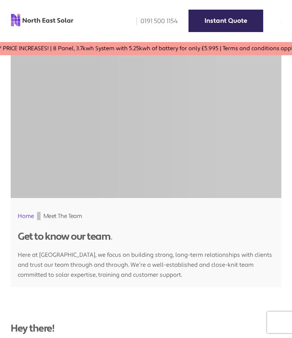 The image size is (292, 338). Describe the element at coordinates (137, 21) in the screenshot. I see `img: phone icon` at that location.